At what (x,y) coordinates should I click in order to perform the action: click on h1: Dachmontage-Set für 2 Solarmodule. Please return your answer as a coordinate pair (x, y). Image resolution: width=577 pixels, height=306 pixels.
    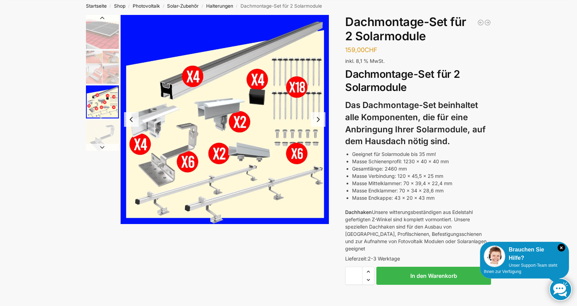
    Looking at the image, I should click on (418, 29).